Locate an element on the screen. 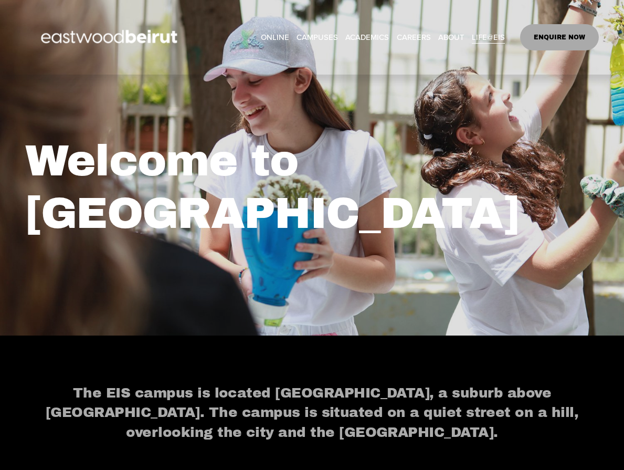 The image size is (624, 470). span: ACADEMICS is located at coordinates (367, 37).